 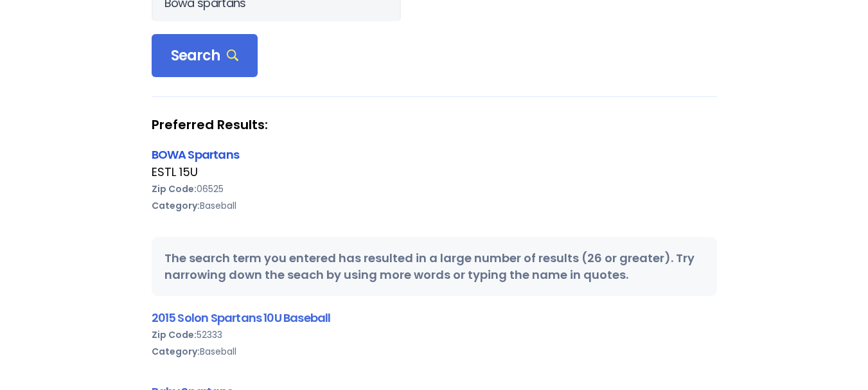 I want to click on span: Search, so click(x=205, y=56).